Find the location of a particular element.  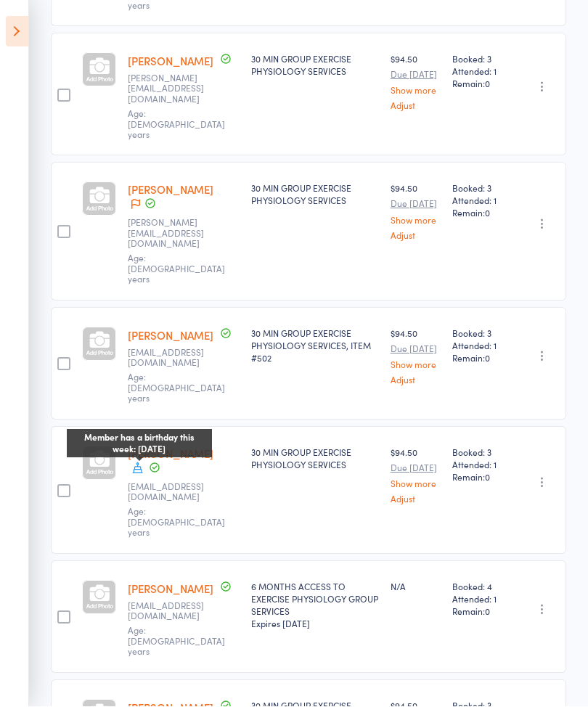

div: 6 MONTHS ACCESS TO EXERCISE PHYSIOLOGY GROUP SERVICES is located at coordinates (315, 605).